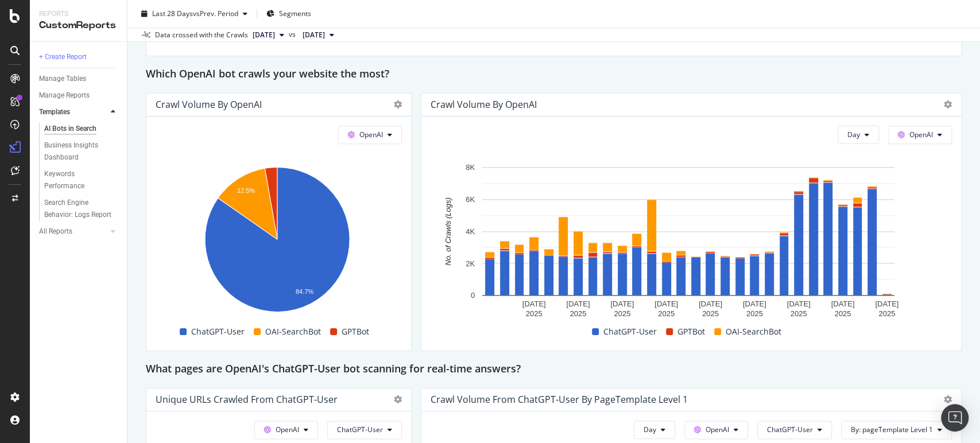  I want to click on div: Crawl Volume by OpenAIOpenAIA chart.ChatGPT-UserOAI-SearchBotGPTBot, so click(278, 222).